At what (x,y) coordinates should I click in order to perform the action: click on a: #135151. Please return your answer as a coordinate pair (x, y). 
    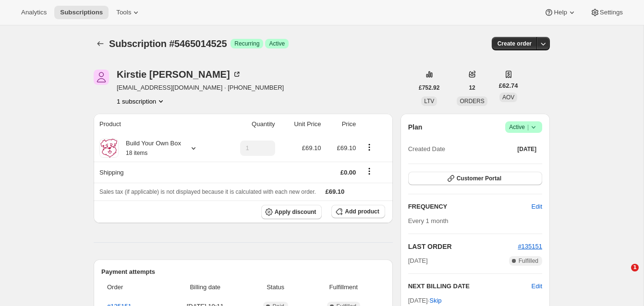
    Looking at the image, I should click on (530, 246).